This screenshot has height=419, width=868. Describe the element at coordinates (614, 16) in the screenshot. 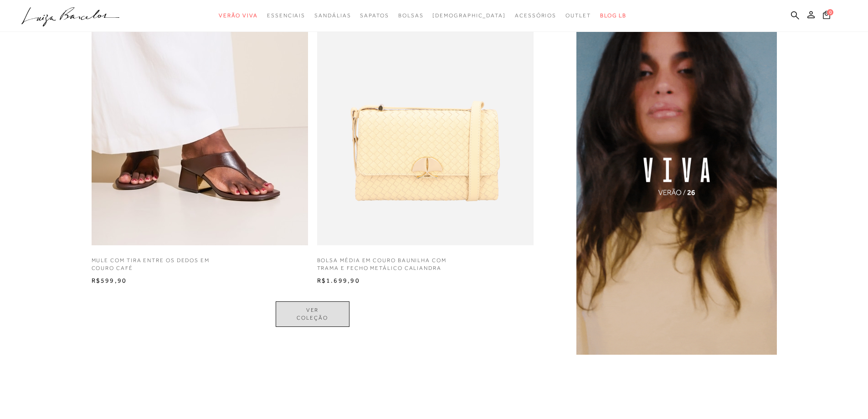

I see `a: BLOG LB` at that location.